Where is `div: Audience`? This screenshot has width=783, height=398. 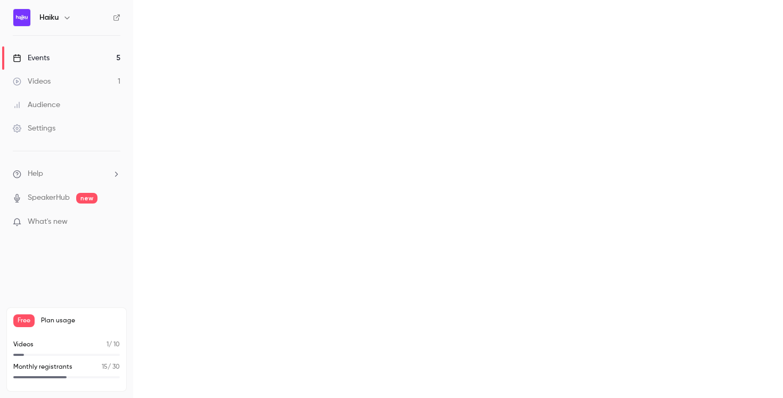 div: Audience is located at coordinates (36, 105).